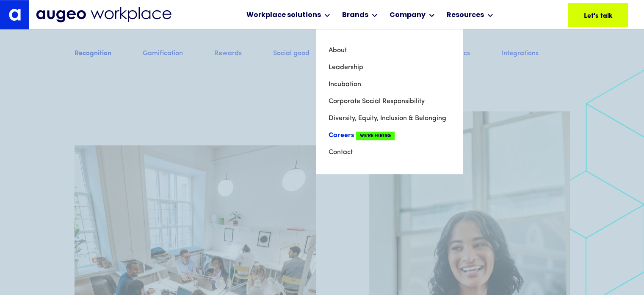  Describe the element at coordinates (407, 15) in the screenshot. I see `div: Company` at that location.